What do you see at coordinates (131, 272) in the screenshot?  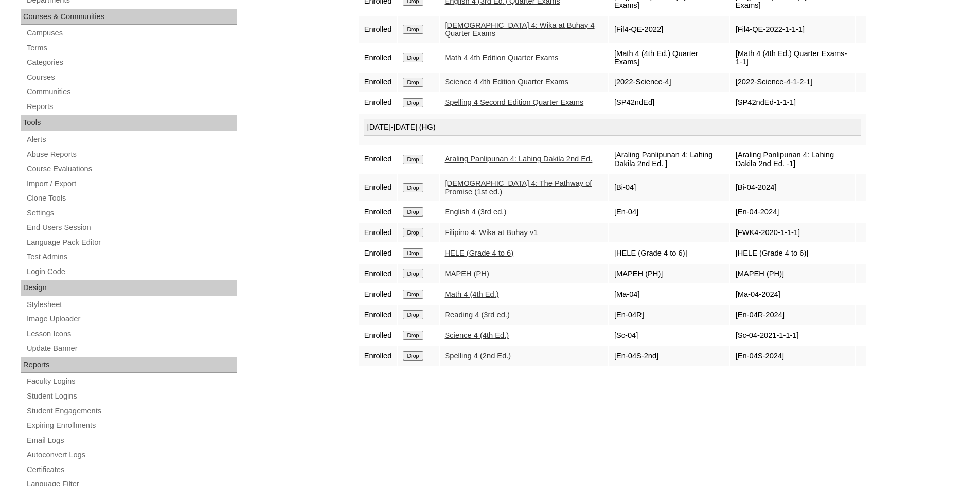 I see `a: Login Code` at bounding box center [131, 272].